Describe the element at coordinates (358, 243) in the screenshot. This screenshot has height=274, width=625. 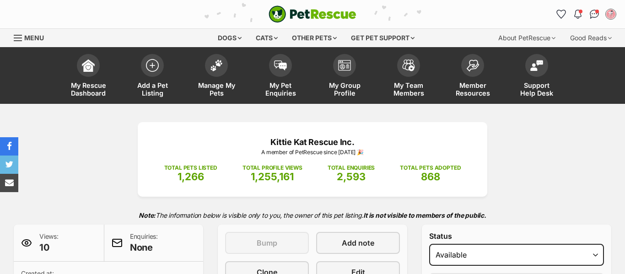
I see `span: Add note` at that location.